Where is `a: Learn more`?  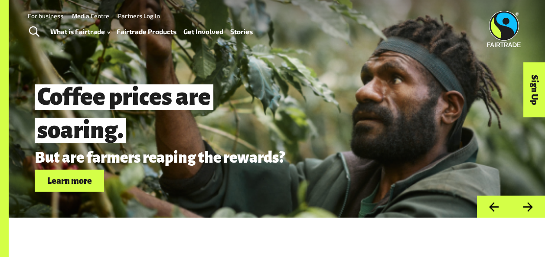 a: Learn more is located at coordinates (69, 181).